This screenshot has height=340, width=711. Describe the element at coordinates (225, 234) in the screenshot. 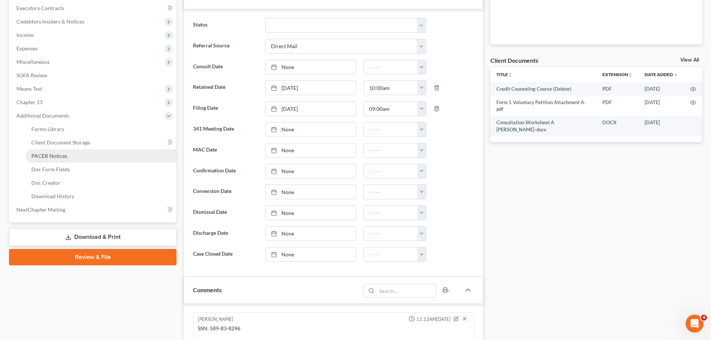

I see `label: Discharge Date` at that location.